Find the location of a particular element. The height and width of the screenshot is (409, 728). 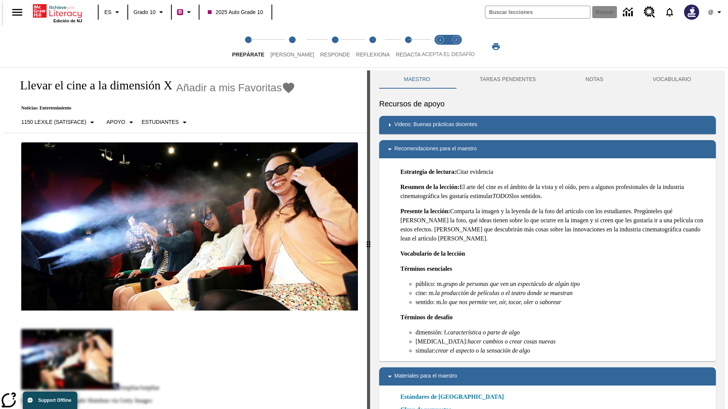

button: Perfil/Configuración is located at coordinates (716, 12).